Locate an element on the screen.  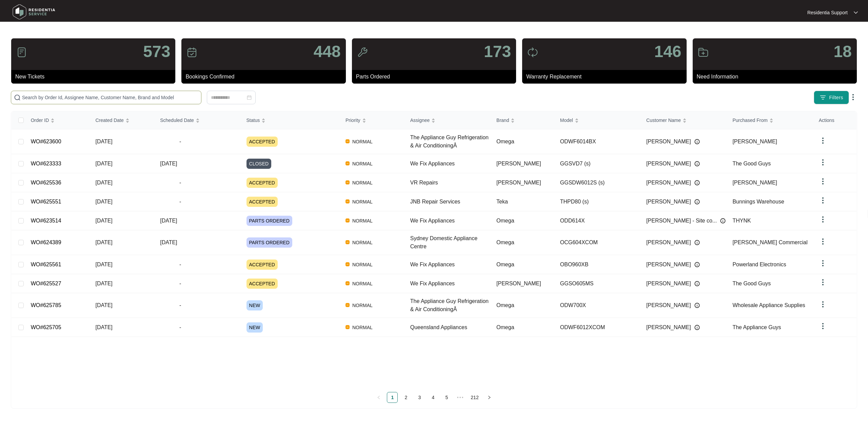
th: Actions is located at coordinates (835, 120).